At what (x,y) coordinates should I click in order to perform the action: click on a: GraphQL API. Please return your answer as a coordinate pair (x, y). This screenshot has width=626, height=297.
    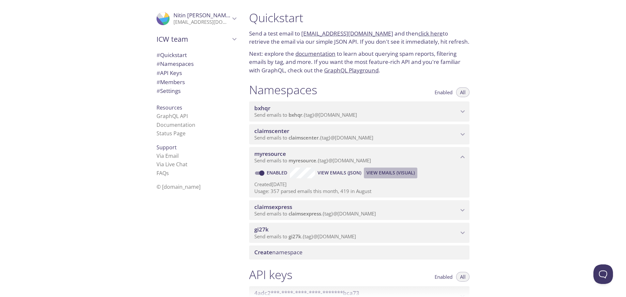
    Looking at the image, I should click on (172, 116).